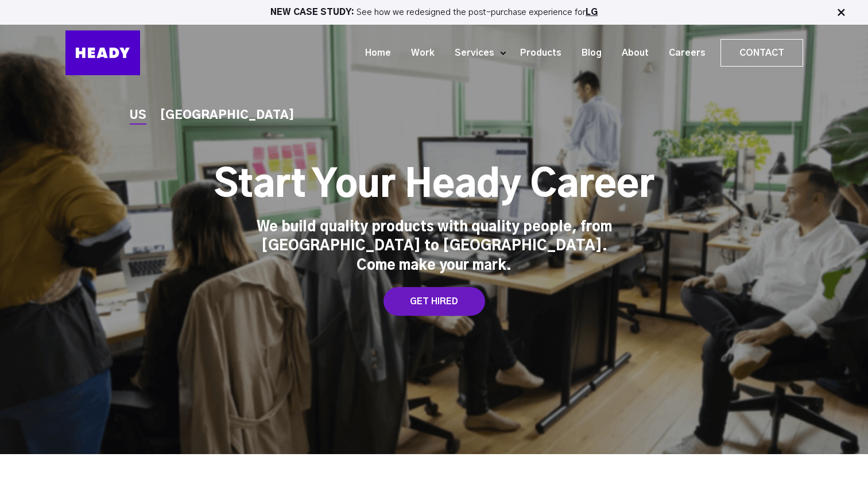  I want to click on a: LG, so click(592, 12).